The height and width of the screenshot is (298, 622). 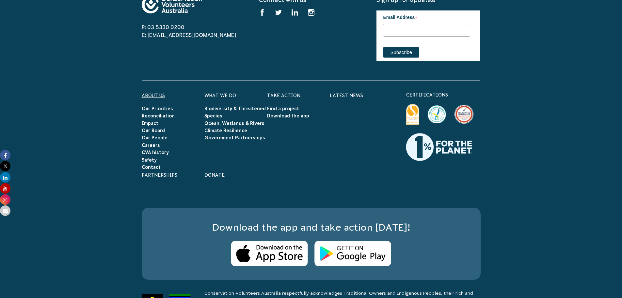 What do you see at coordinates (151, 145) in the screenshot?
I see `a: Careers` at bounding box center [151, 145].